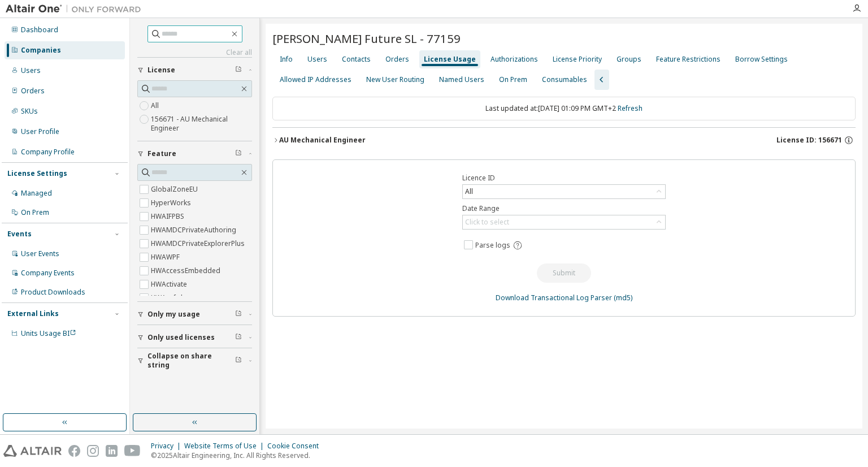 The width and height of the screenshot is (868, 467). Describe the element at coordinates (225, 446) in the screenshot. I see `div: Website Terms of Use` at that location.